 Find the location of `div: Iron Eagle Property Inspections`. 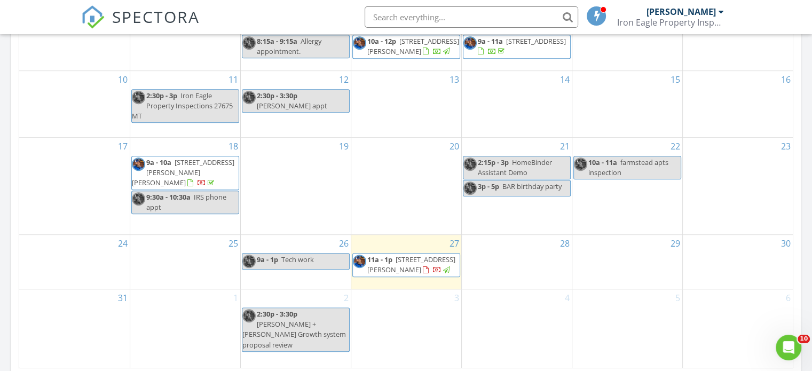

div: Iron Eagle Property Inspections is located at coordinates (670, 22).